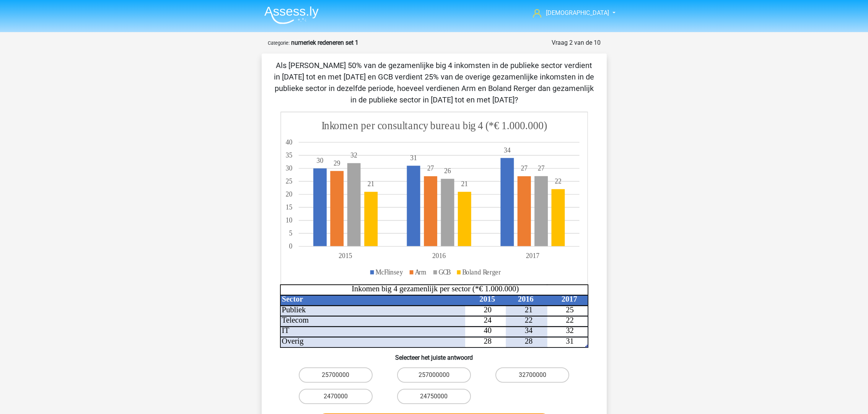 This screenshot has height=414, width=868. What do you see at coordinates (292, 299) in the screenshot?
I see `tspan: Sector` at bounding box center [292, 299].